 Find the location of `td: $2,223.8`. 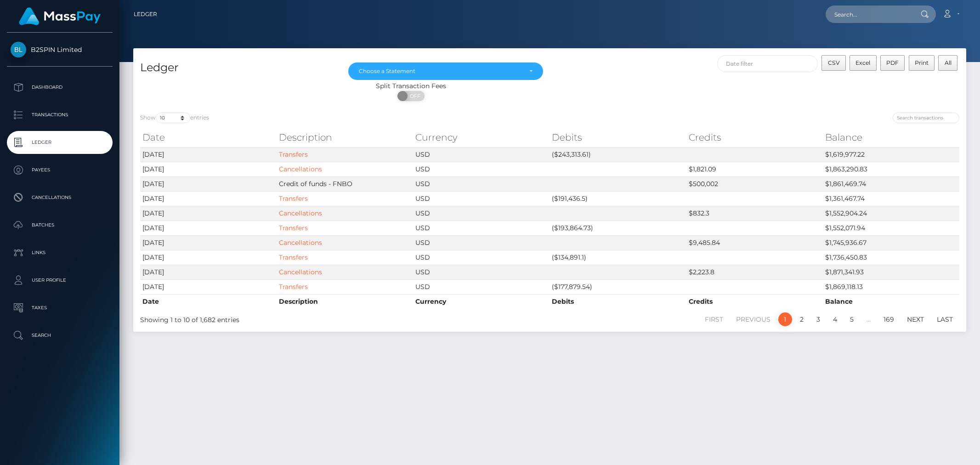

td: $2,223.8 is located at coordinates (754, 272).